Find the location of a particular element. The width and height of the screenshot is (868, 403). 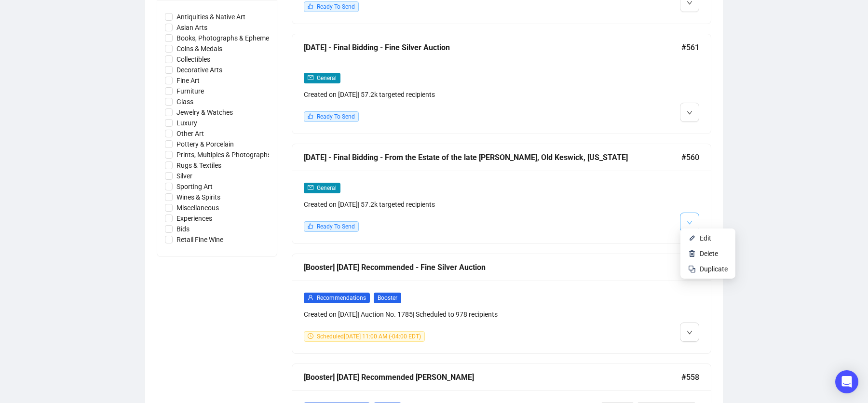

span: #558 is located at coordinates (690, 377).